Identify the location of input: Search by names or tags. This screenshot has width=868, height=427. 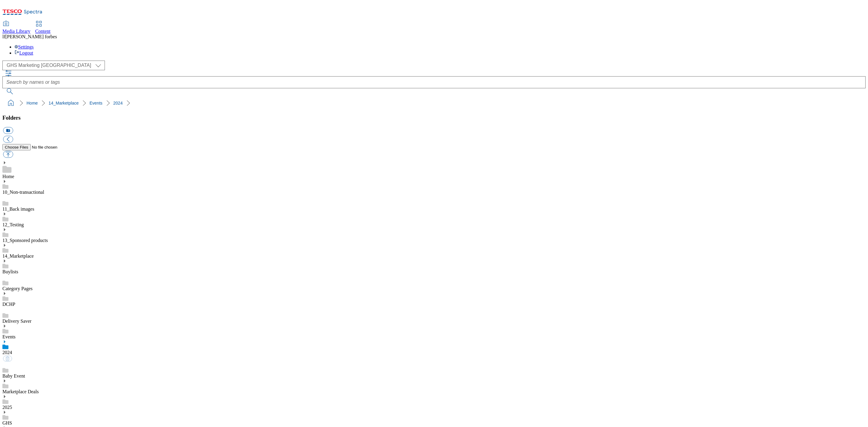
(434, 82).